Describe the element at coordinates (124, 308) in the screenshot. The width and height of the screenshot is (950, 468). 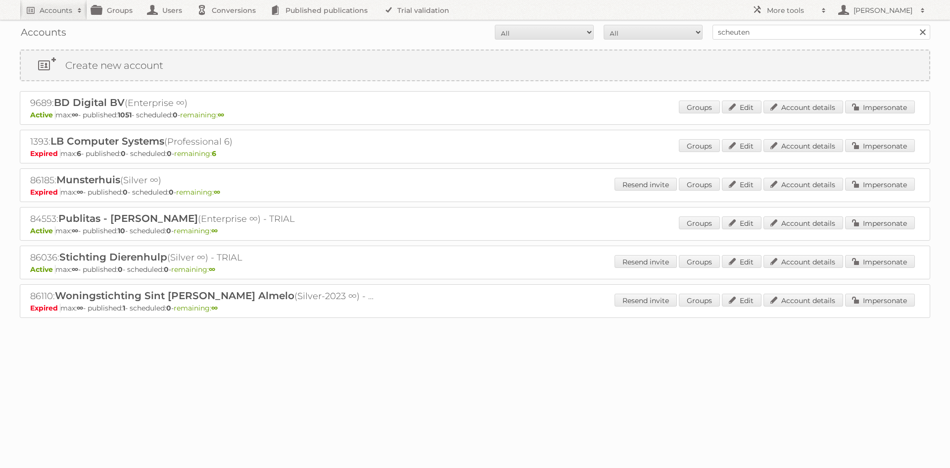
I see `strong: 1` at that location.